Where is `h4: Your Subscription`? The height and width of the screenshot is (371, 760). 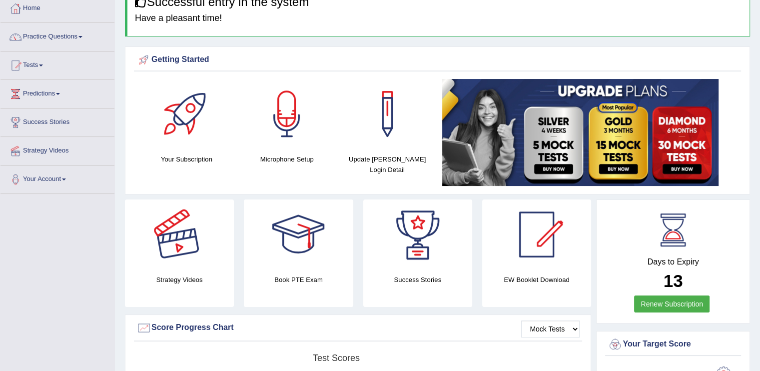
h4: Your Subscription is located at coordinates (186, 159).